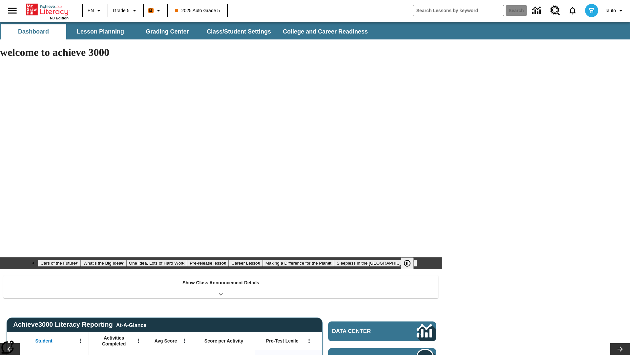 The image size is (630, 355). Describe the element at coordinates (167, 32) in the screenshot. I see `button: Grading Center` at that location.